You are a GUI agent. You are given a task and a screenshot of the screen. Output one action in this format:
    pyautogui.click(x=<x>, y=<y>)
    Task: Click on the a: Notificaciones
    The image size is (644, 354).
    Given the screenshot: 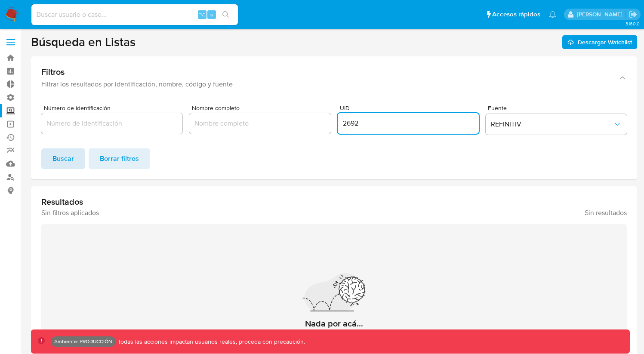 What is the action you would take?
    pyautogui.click(x=552, y=14)
    